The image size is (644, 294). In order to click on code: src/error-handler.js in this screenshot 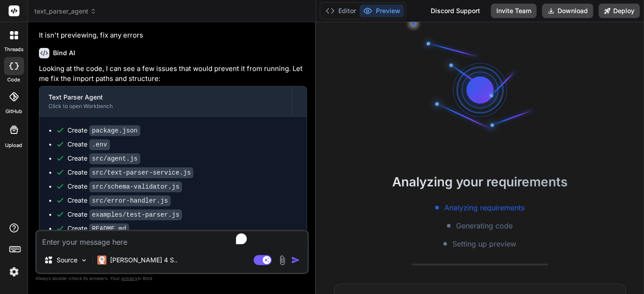, I will do `click(130, 201)`.